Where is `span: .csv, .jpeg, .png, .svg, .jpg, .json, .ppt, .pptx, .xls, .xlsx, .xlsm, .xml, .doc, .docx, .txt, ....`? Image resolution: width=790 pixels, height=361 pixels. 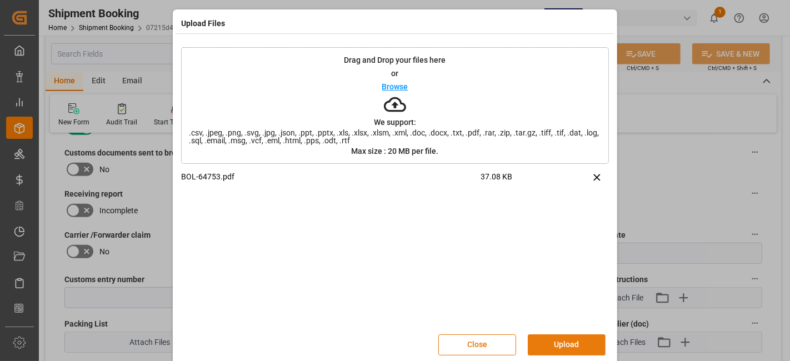
span: .csv, .jpeg, .png, .svg, .jpg, .json, .ppt, .pptx, .xls, .xlsx, .xlsm, .xml, .doc, .docx, .txt, .... is located at coordinates (395, 137).